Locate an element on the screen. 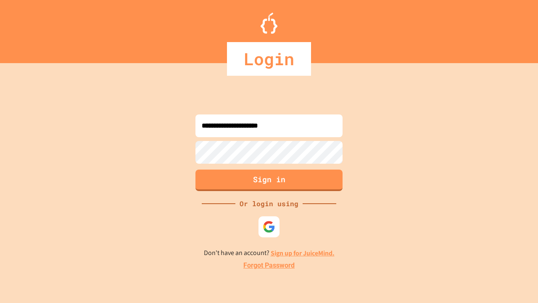 This screenshot has width=538, height=303. a: Sign up for JuiceMind. is located at coordinates (303, 253).